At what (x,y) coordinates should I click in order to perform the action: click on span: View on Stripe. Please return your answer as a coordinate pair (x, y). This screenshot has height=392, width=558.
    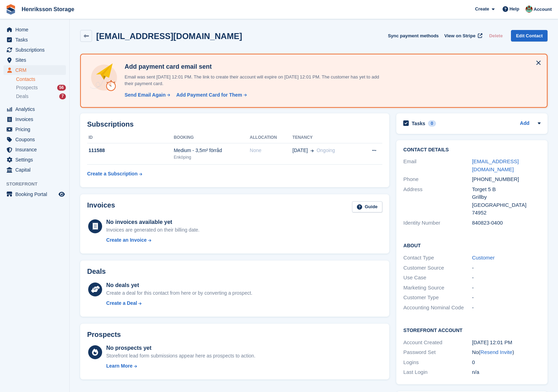
    Looking at the image, I should click on (460, 36).